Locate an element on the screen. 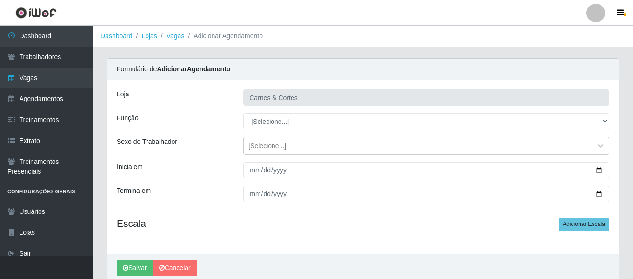 The image size is (633, 279). label: Termina em is located at coordinates (134, 190).